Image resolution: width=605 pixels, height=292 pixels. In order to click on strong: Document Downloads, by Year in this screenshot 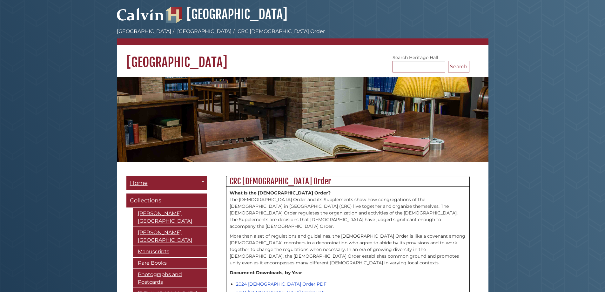, I will do `click(266, 273)`.